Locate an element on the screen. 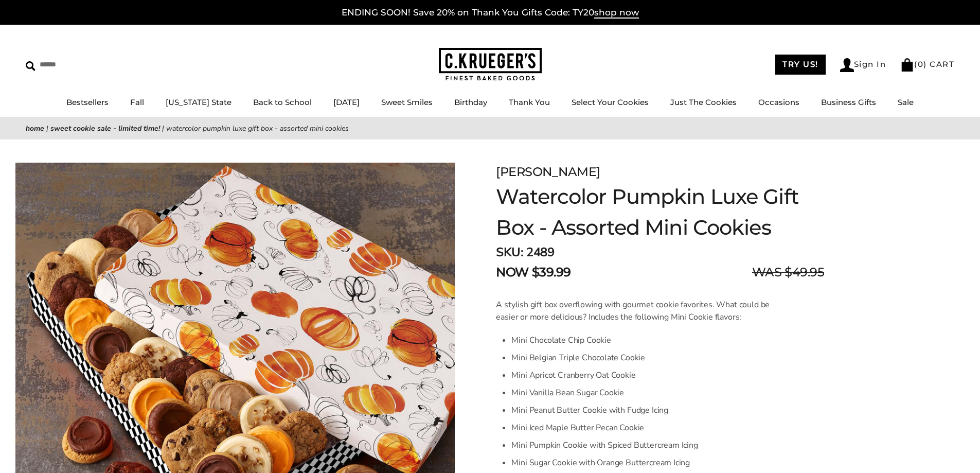  a: ENDING SOON! Save 20% on Thank You Gifts Code: TY20shop now is located at coordinates (490, 13).